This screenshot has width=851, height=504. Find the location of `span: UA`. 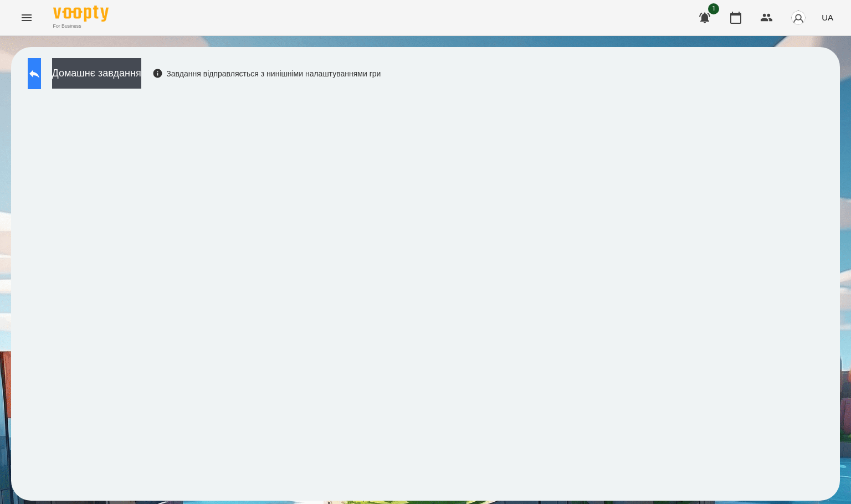

span: UA is located at coordinates (828, 17).